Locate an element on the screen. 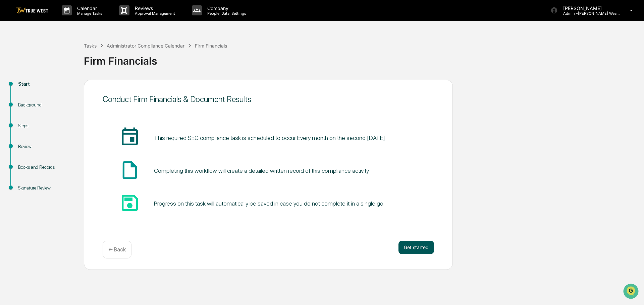 This screenshot has width=644, height=305. div: Completing this workflow will create a detailed written record of this compliance activity is located at coordinates (261, 171).